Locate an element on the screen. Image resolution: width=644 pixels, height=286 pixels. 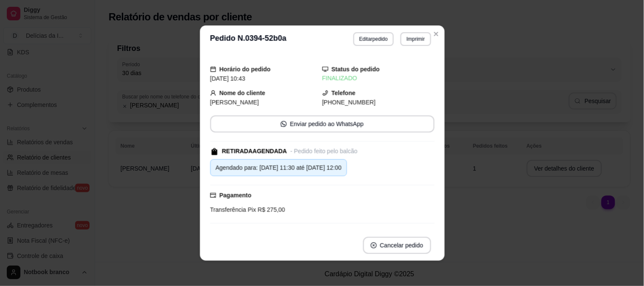
span: close-circle is located at coordinates (373, 245).